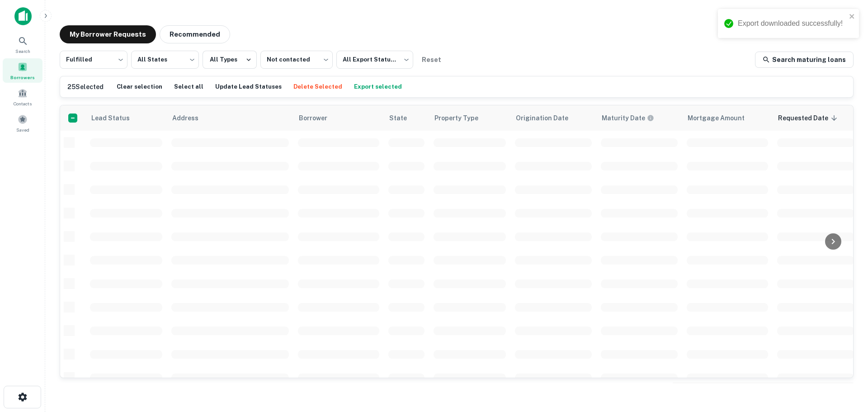 The image size is (868, 412). What do you see at coordinates (191, 118) in the screenshot?
I see `span: Address` at bounding box center [191, 118].